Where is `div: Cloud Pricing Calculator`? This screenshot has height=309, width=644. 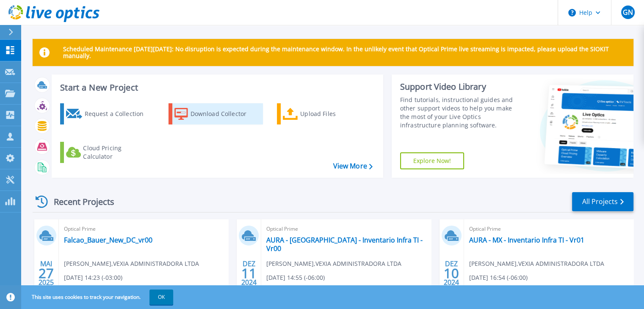 div: Cloud Pricing Calculator is located at coordinates (117, 153).